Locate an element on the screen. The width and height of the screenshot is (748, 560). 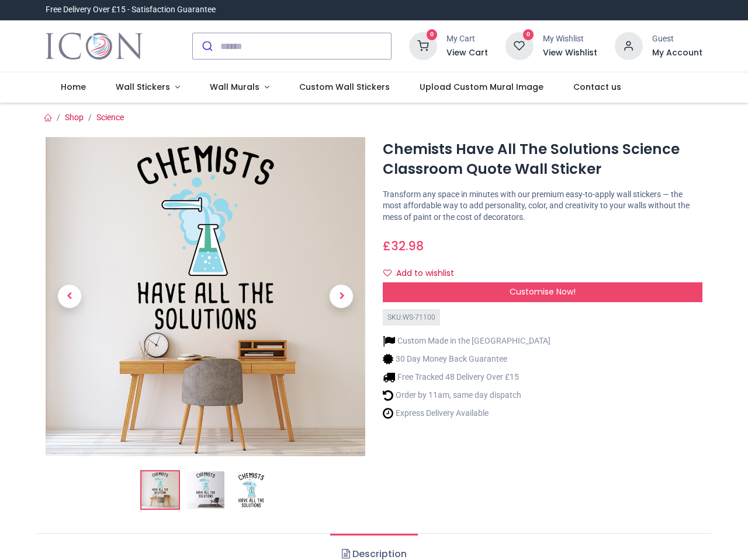
h6: My Account is located at coordinates (677, 53).